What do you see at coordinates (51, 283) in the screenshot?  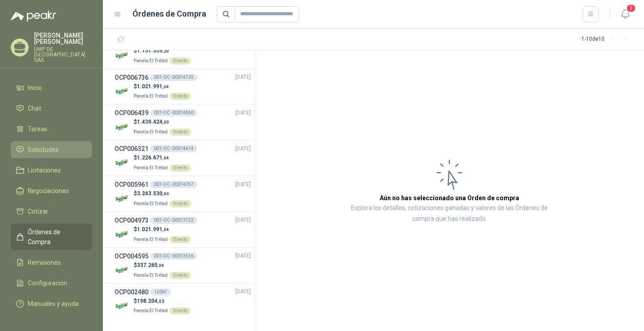 I see `a: Configuración` at bounding box center [51, 283].